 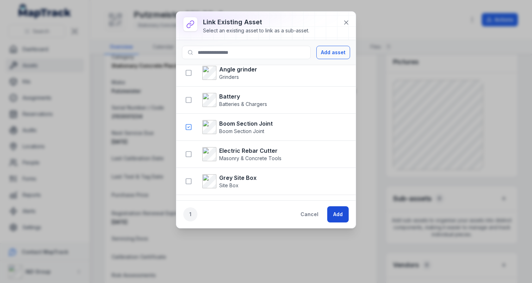 What do you see at coordinates (333, 52) in the screenshot?
I see `button: Add asset` at bounding box center [333, 52].